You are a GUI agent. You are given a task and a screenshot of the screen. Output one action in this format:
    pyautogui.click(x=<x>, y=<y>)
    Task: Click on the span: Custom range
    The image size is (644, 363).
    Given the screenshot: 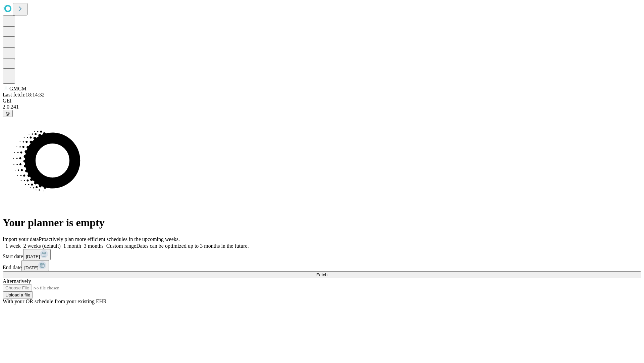 What is the action you would take?
    pyautogui.click(x=121, y=245)
    